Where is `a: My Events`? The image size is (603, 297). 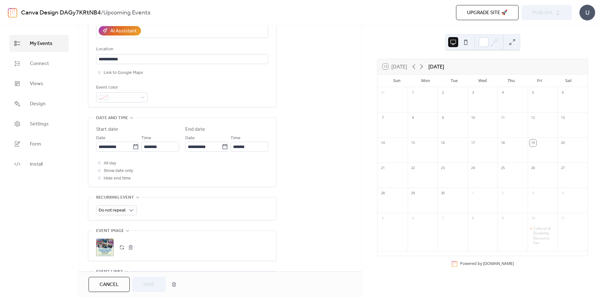
a: My Events is located at coordinates (39, 43).